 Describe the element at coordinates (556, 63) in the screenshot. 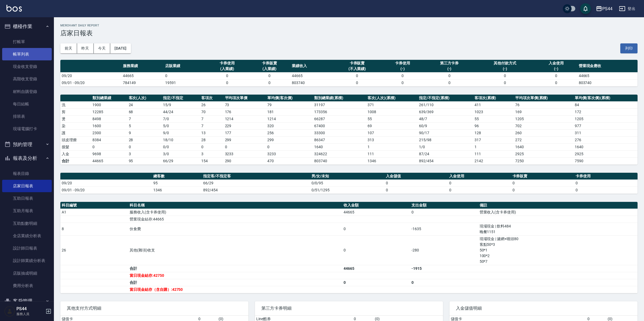

I see `div: 入金使用` at that location.